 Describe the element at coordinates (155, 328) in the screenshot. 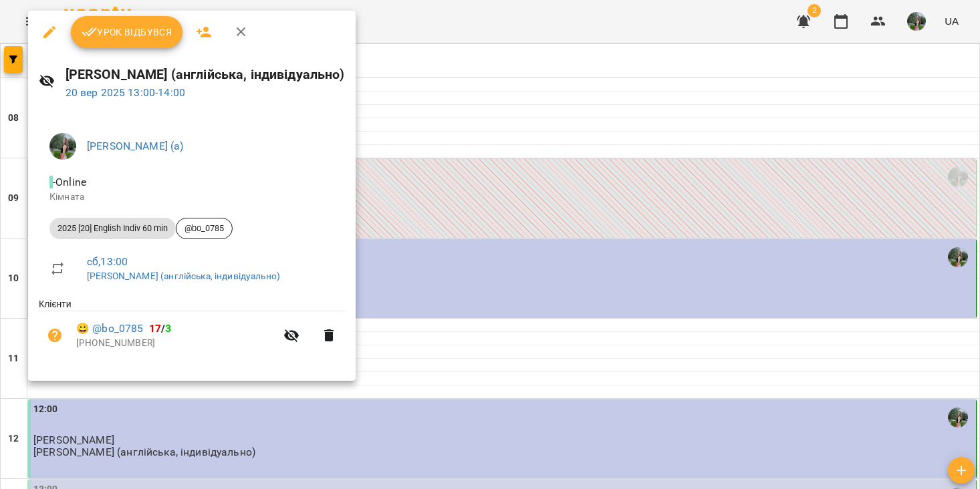

I see `span: 17` at that location.